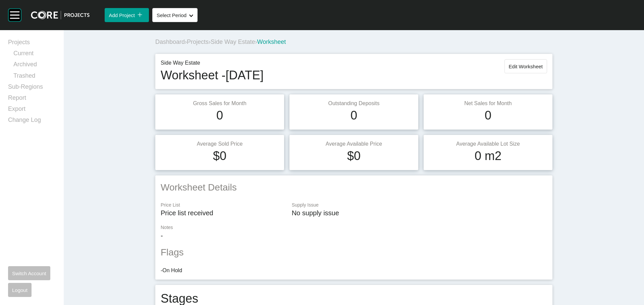 Image resolution: width=644 pixels, height=305 pixels. What do you see at coordinates (354, 103) in the screenshot?
I see `p: Outstanding Deposits` at bounding box center [354, 103].